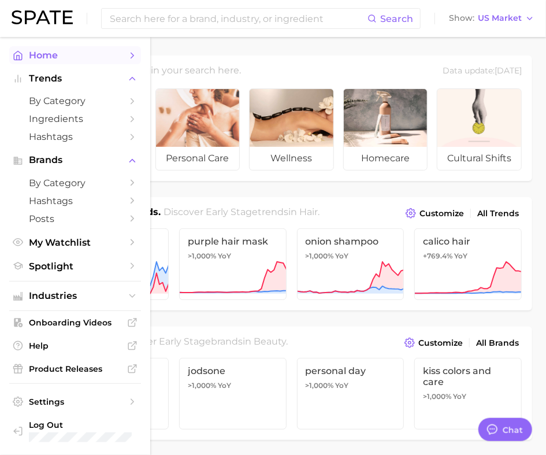  Describe the element at coordinates (75, 160) in the screenshot. I see `button: Brands` at that location.